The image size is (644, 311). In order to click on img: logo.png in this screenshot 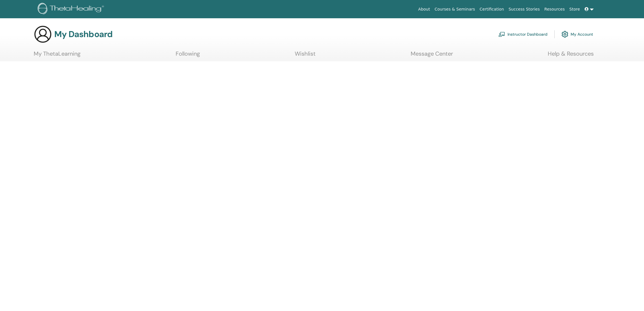, I will do `click(72, 9)`.